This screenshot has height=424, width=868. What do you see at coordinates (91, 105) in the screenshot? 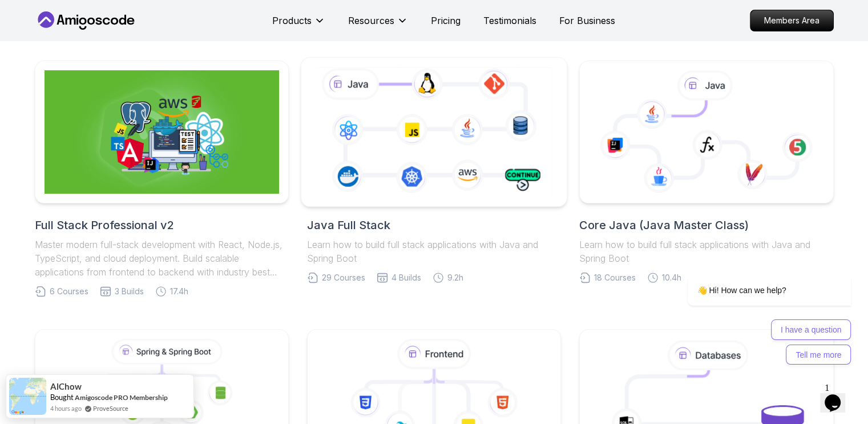
I see `span: 👋 Hi! How can we help?` at bounding box center [91, 105].